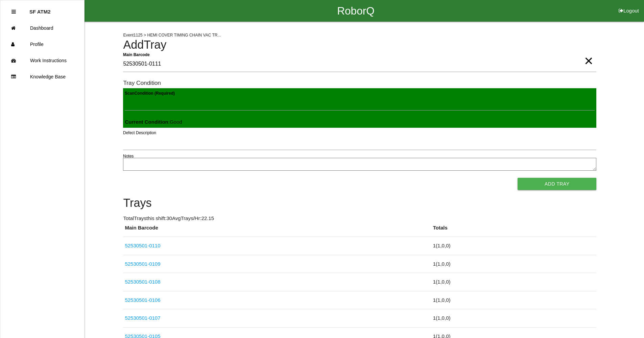  I want to click on a: 52530501-0107, so click(142, 318).